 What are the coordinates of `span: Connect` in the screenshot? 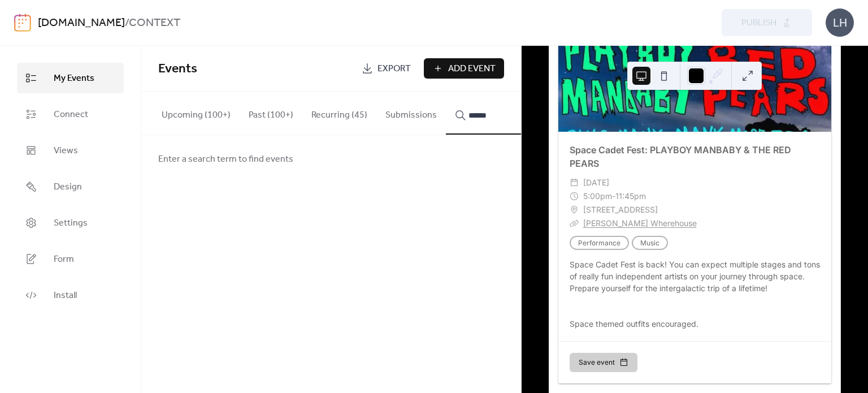 It's located at (71, 115).